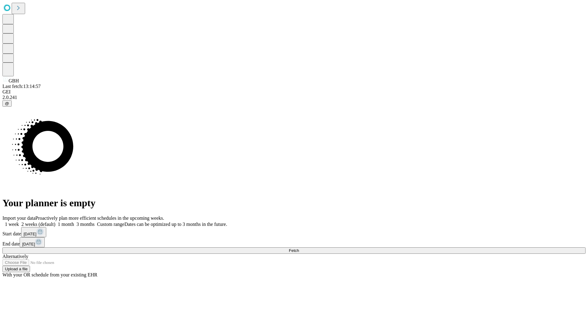 The image size is (588, 331). I want to click on span: 1 week, so click(12, 224).